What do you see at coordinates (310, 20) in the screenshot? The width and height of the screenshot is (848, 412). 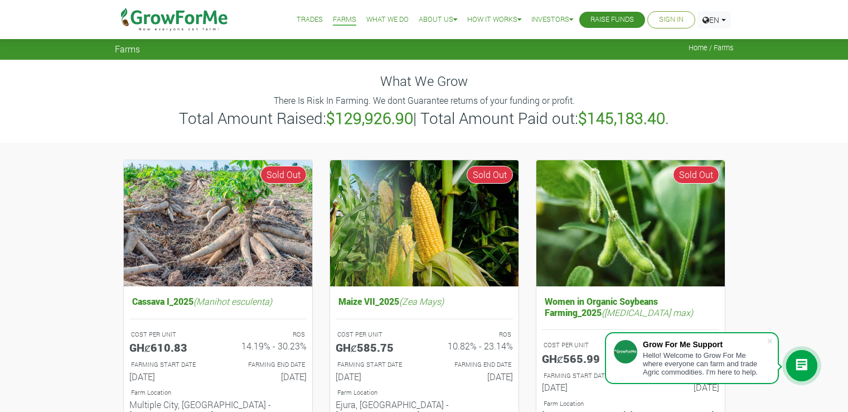 I see `a: Trades` at bounding box center [310, 20].